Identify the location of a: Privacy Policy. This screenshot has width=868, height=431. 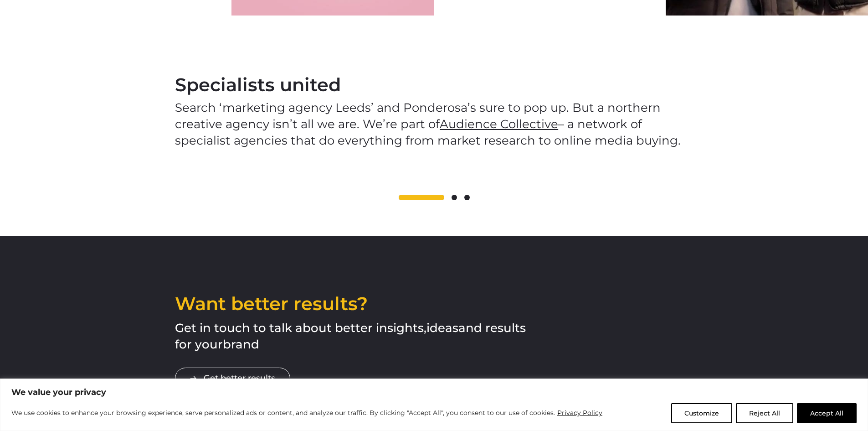
(580, 413).